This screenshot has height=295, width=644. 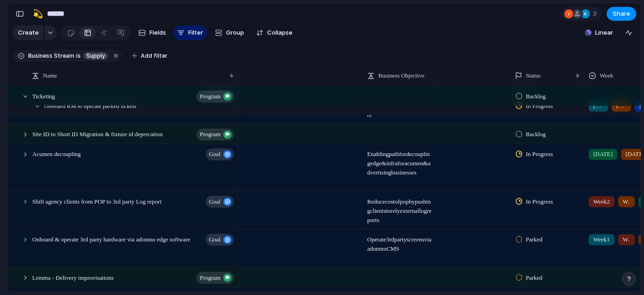 What do you see at coordinates (599, 33) in the screenshot?
I see `button: Linear` at bounding box center [599, 33].